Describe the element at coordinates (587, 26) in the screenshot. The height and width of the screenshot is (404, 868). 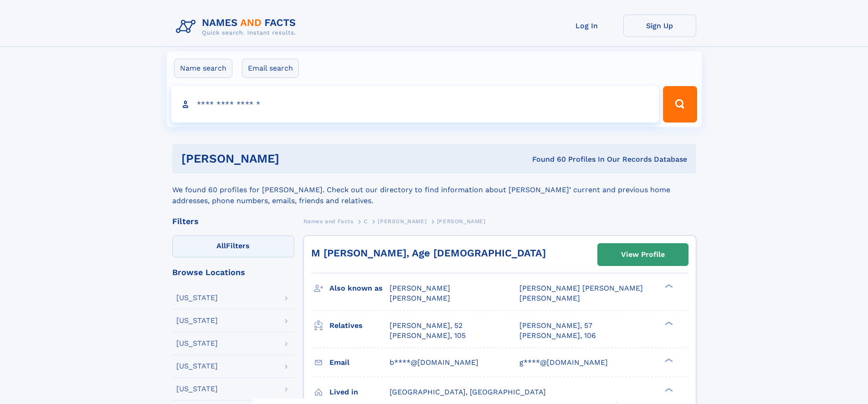
I see `a: Log In` at that location.